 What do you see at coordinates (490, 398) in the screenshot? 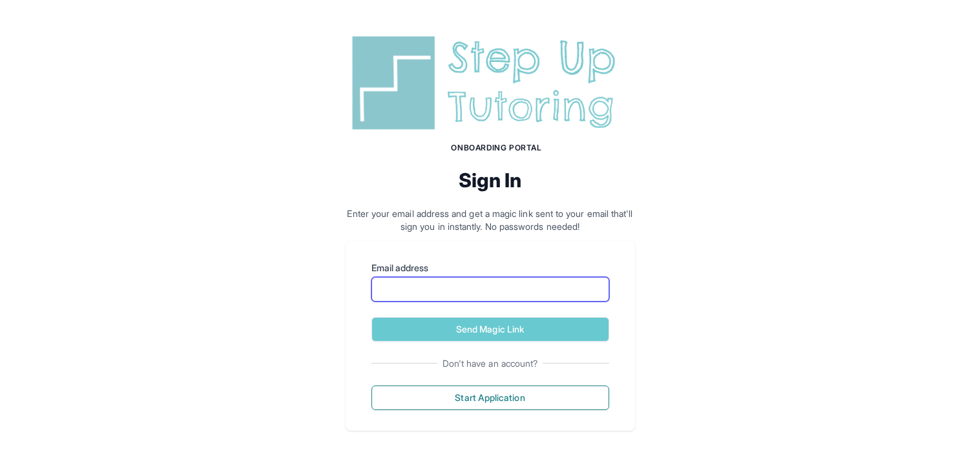
I see `a: Start Application` at bounding box center [490, 398].